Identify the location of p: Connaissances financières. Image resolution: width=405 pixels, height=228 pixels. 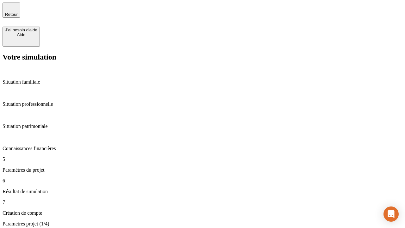
(202, 148).